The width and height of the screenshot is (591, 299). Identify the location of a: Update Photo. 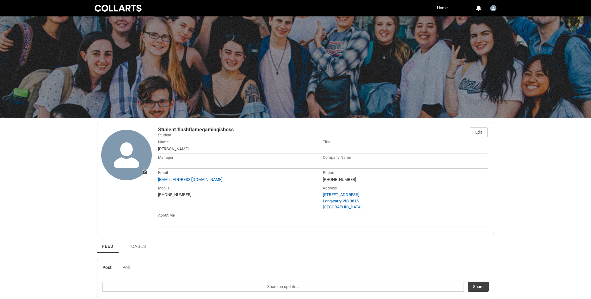
(126, 155).